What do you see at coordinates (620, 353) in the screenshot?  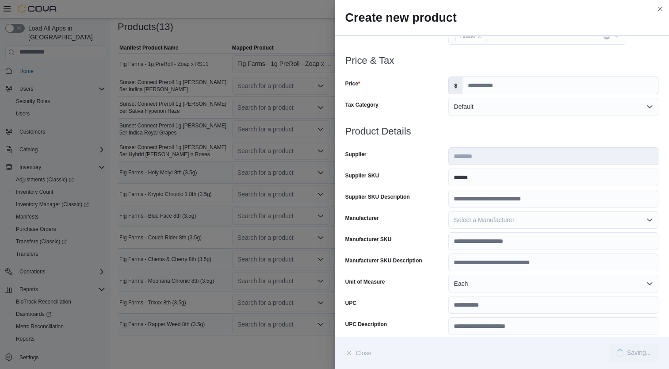 I see `span: Loading` at bounding box center [620, 353].